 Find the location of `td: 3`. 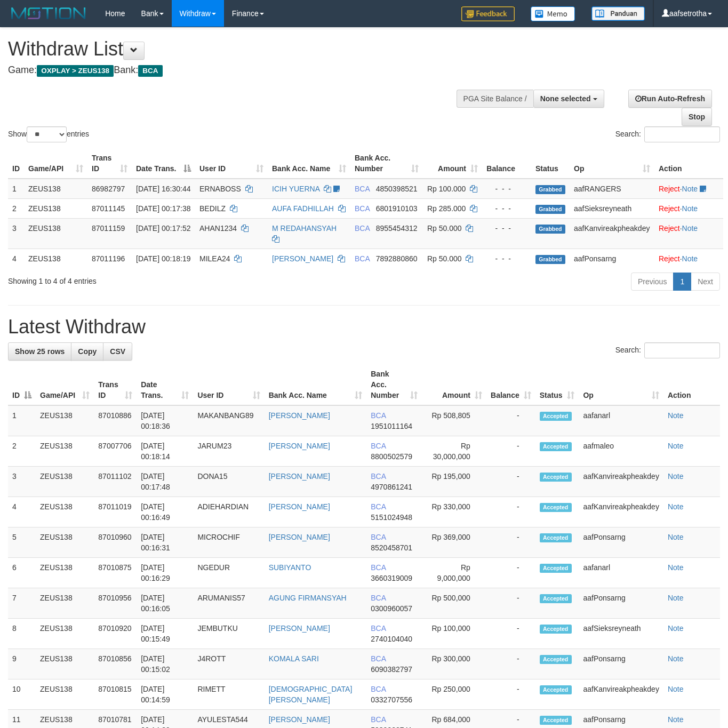

td: 3 is located at coordinates (22, 481).